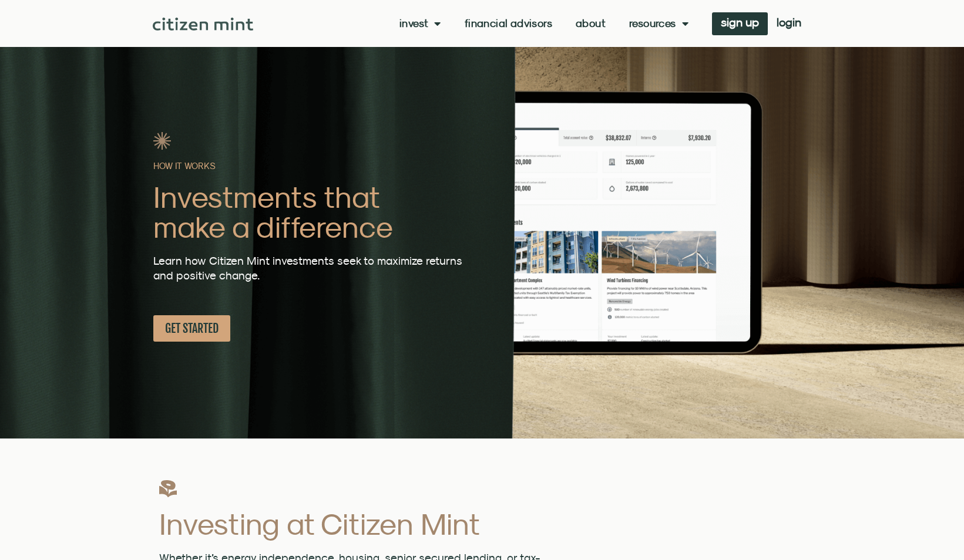 The width and height of the screenshot is (964, 560). What do you see at coordinates (373, 524) in the screenshot?
I see `h2: Investing at Citizen Mint` at bounding box center [373, 524].